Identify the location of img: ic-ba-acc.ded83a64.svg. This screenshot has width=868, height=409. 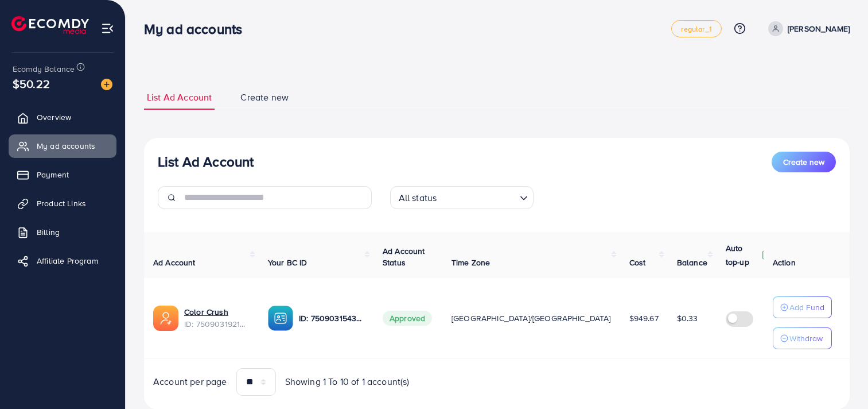
(281, 318).